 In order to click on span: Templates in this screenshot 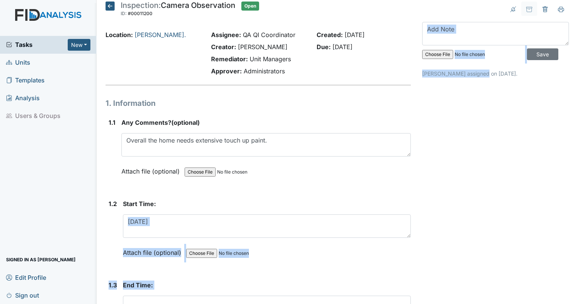, I will do `click(25, 80)`.